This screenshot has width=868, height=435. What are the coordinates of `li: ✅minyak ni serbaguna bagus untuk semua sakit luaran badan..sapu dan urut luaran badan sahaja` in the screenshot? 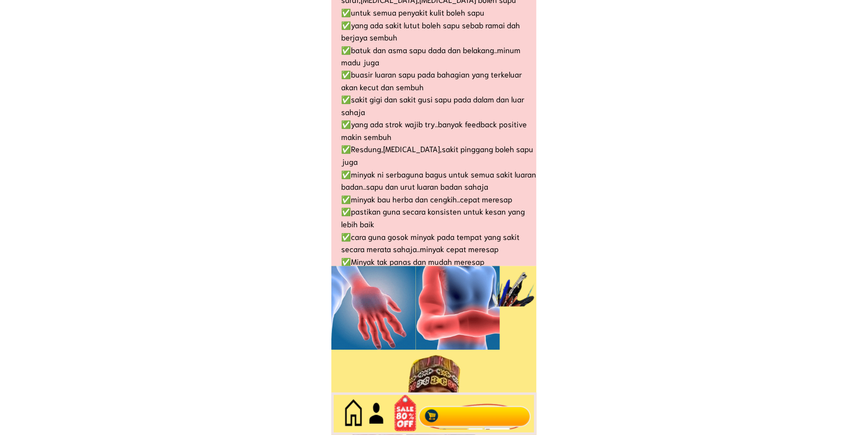 It's located at (435, 181).